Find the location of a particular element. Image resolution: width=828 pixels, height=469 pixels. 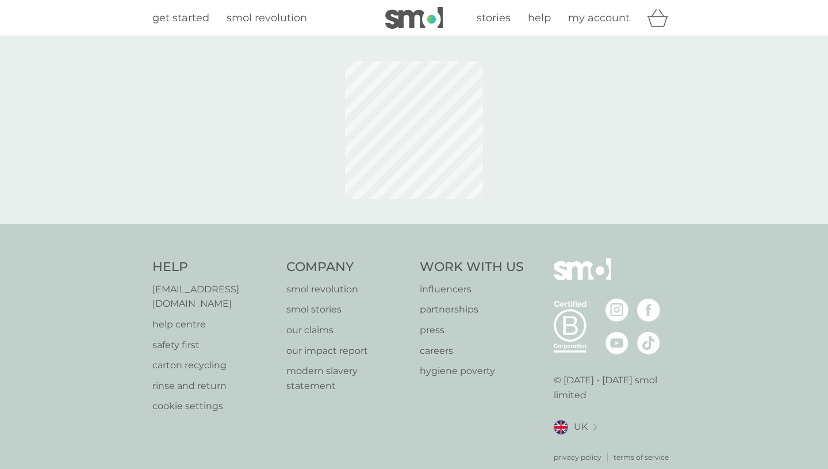

span: stories is located at coordinates (493, 18).